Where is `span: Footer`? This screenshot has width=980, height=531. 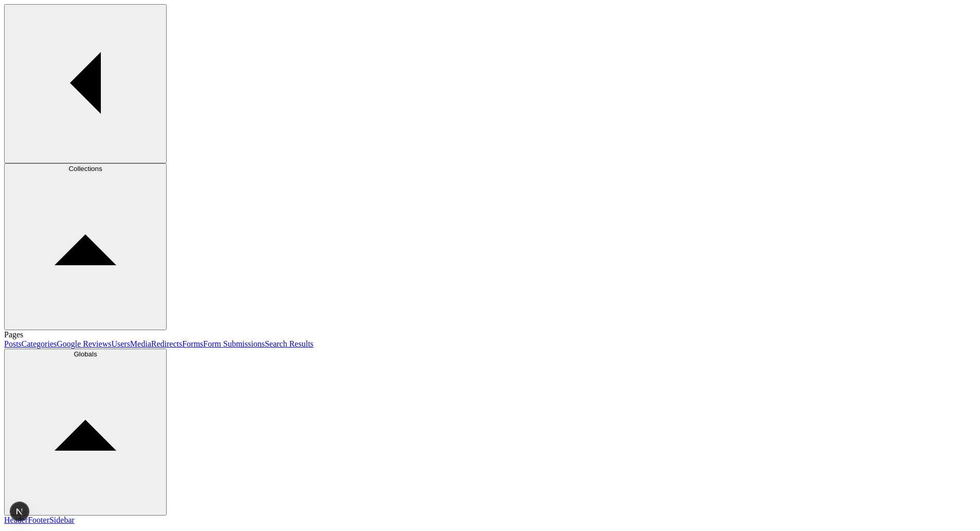
span: Footer is located at coordinates (39, 519).